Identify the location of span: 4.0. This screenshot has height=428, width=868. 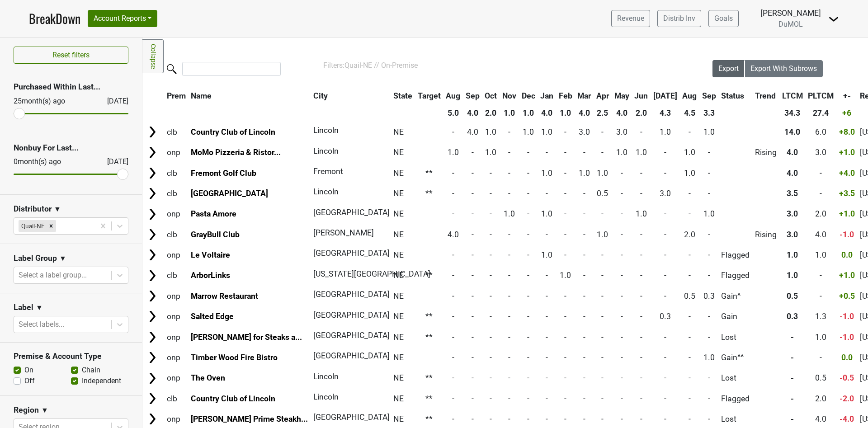
(792, 152).